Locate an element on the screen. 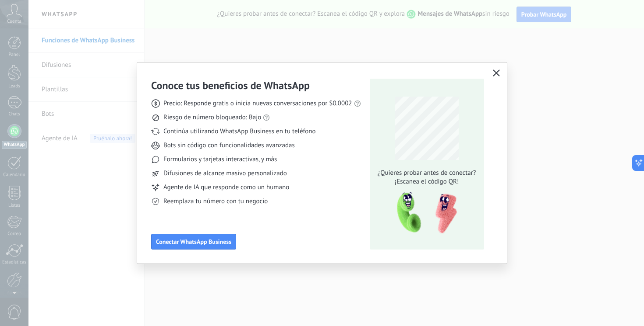 This screenshot has width=644, height=326. span: Bots sin código con funcionalidades avanzadas is located at coordinates (229, 146).